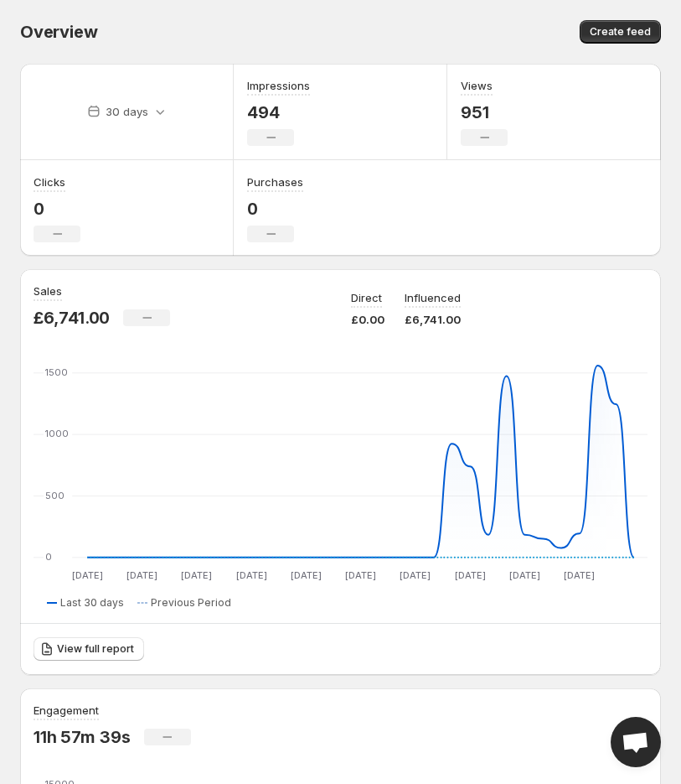 The height and width of the screenshot is (784, 681). I want to click on h3: Views, so click(477, 86).